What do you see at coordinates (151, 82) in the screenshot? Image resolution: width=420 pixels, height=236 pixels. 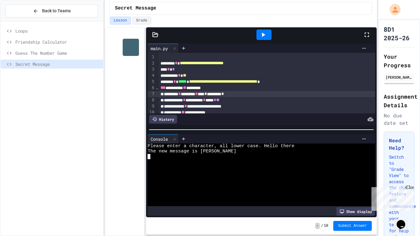 I see `div: 5` at bounding box center [151, 82].